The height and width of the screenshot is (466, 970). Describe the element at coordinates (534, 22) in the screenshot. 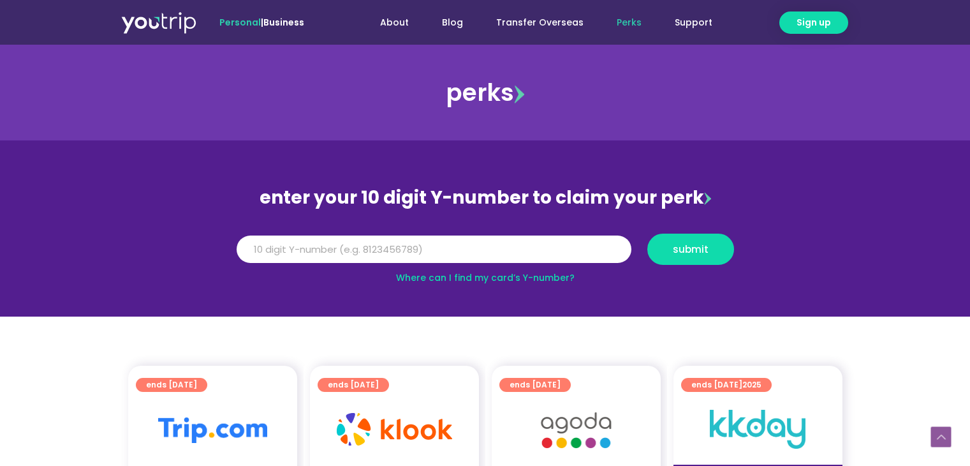

I see `nav: Menu` at that location.